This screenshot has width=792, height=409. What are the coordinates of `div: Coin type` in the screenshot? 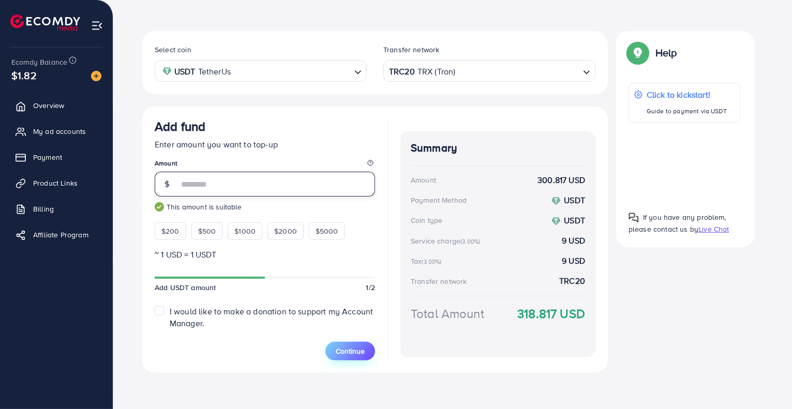 It's located at (426, 220).